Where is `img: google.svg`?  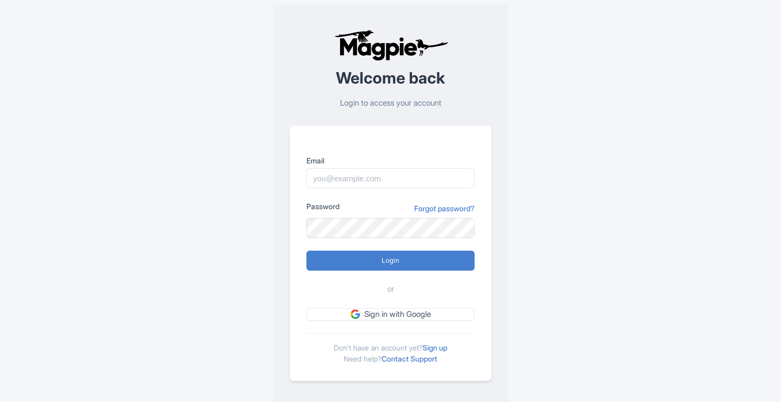
img: google.svg is located at coordinates (355, 314).